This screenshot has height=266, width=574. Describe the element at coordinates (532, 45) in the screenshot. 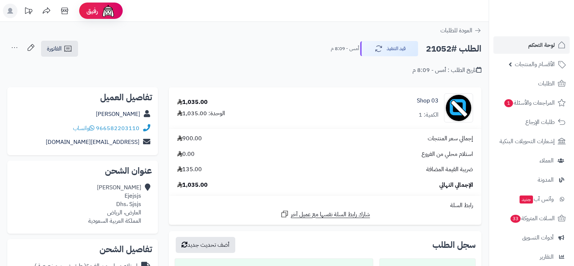

I see `a: لوحة التحكم` at that location.